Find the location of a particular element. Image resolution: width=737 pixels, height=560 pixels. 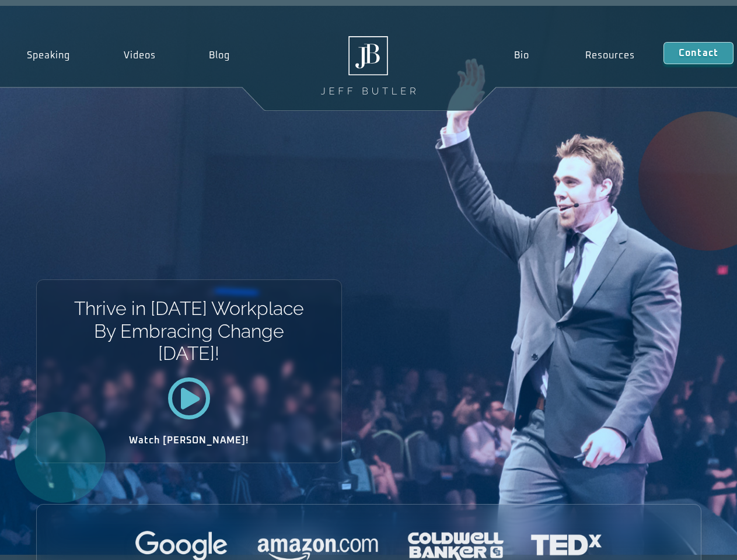

a: Bio is located at coordinates (521, 56).